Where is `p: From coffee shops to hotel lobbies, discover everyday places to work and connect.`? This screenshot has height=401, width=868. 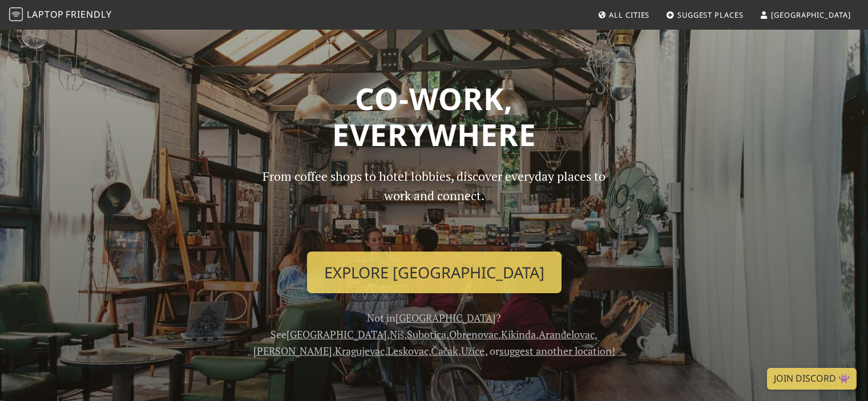
p: From coffee shops to hotel lobbies, discover everyday places to work and connect. is located at coordinates (434, 204).